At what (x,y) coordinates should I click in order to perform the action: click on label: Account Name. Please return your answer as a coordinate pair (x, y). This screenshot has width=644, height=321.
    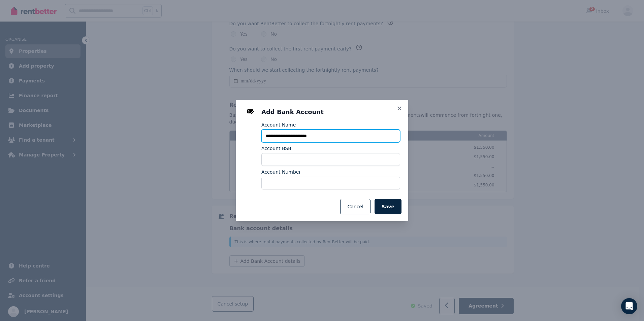
    Looking at the image, I should click on (279, 125).